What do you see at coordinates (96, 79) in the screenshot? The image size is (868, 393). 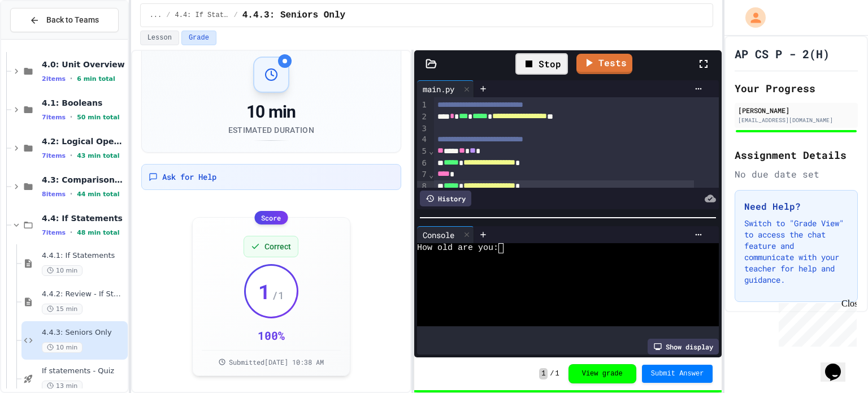 I see `span: 6 min total` at bounding box center [96, 79].